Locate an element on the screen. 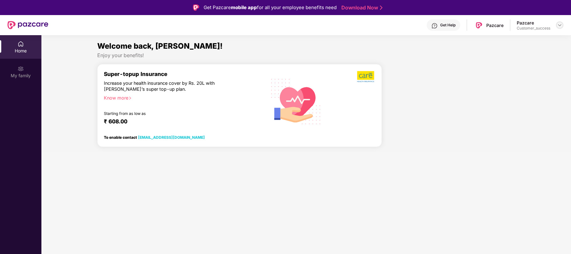  img: svg+xml;base64,PHN2ZyB3aWR0aD0iMjAiIGhlaWdodD0iMjAiIHZpZXdCb3g9IjAgMCAyMCAyMCIgZmlsbD0ibm9uZSIgeG... is located at coordinates (21, 69).